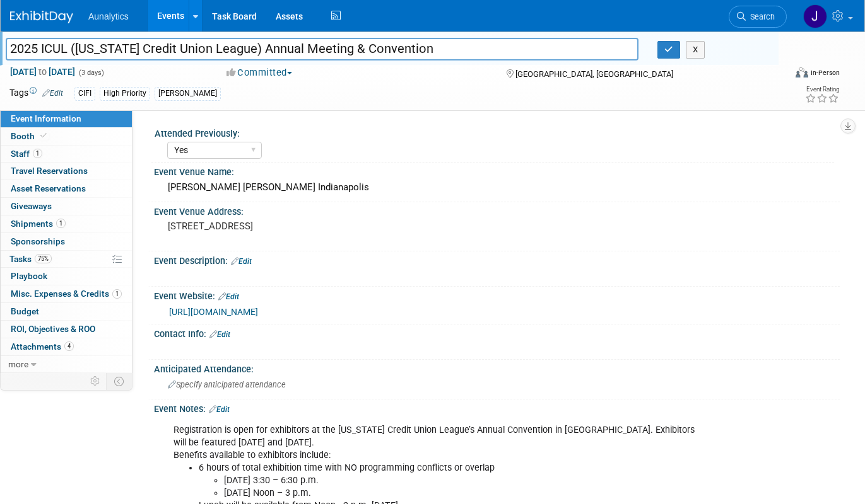  Describe the element at coordinates (66, 206) in the screenshot. I see `a: Giveaways` at that location.